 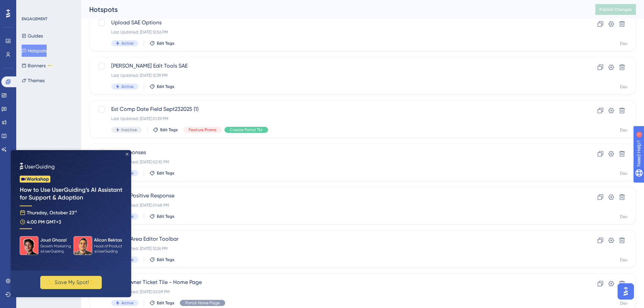 I want to click on button: Publish Changes, so click(x=615, y=9).